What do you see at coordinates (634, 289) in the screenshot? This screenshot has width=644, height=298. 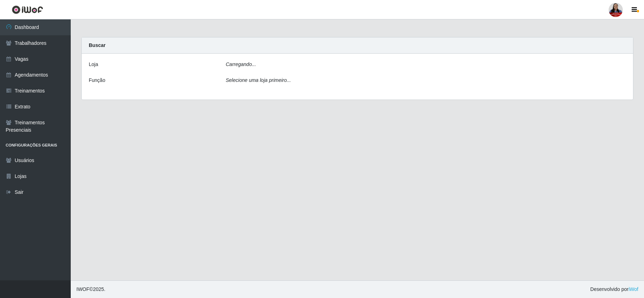 I see `a: iWof` at bounding box center [634, 289].